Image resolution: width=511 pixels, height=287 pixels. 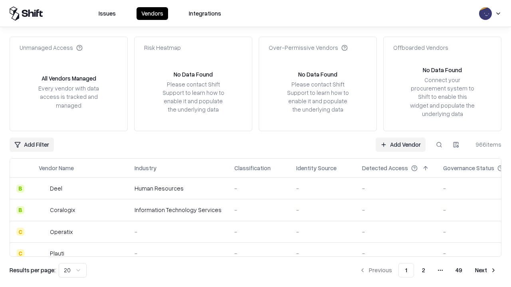 I want to click on div: Connect your procurement system to Shift to enable this widget and populate the underlying data, so click(x=442, y=97).